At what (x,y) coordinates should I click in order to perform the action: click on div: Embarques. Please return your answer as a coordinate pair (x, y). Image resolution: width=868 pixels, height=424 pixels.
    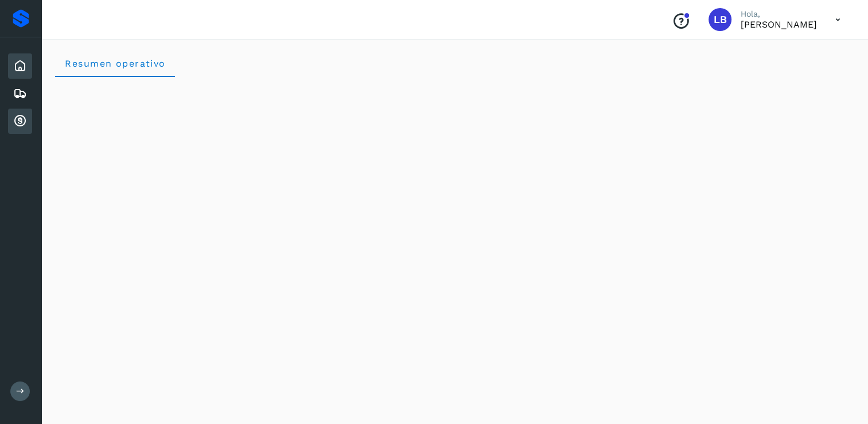
    Looking at the image, I should click on (20, 93).